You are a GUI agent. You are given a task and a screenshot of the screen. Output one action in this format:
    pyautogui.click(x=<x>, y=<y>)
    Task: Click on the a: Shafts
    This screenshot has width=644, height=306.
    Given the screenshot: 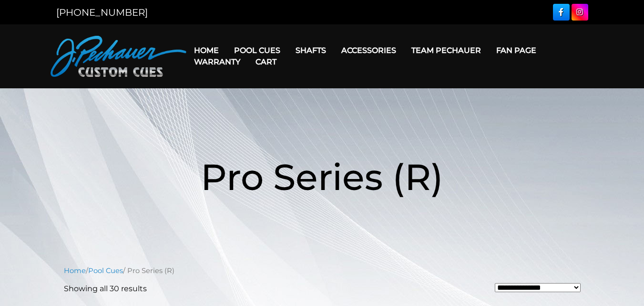 What is the action you would take?
    pyautogui.click(x=311, y=50)
    